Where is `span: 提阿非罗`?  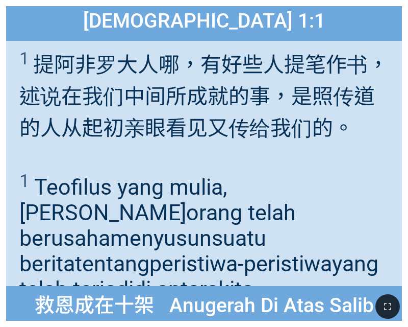 span: 提阿非罗 is located at coordinates (204, 95).